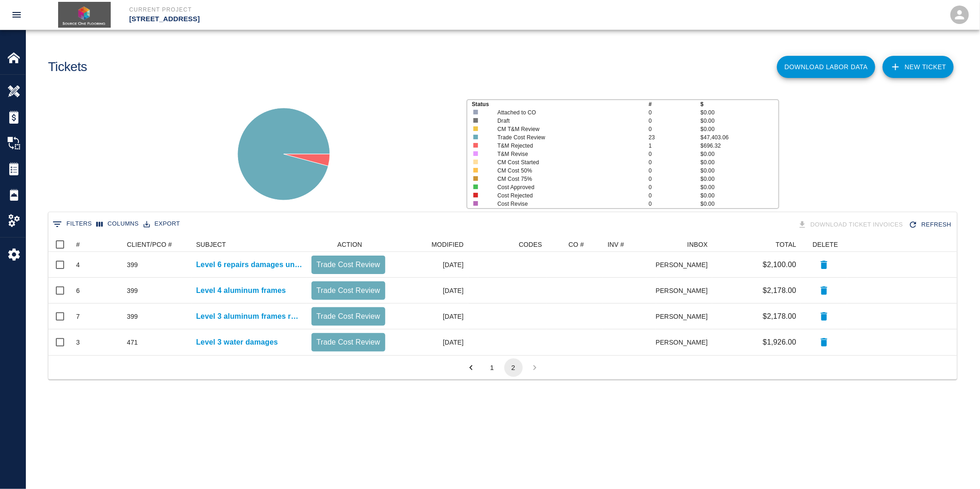  I want to click on p: Level 3 aluminum frames repairs, so click(249, 317).